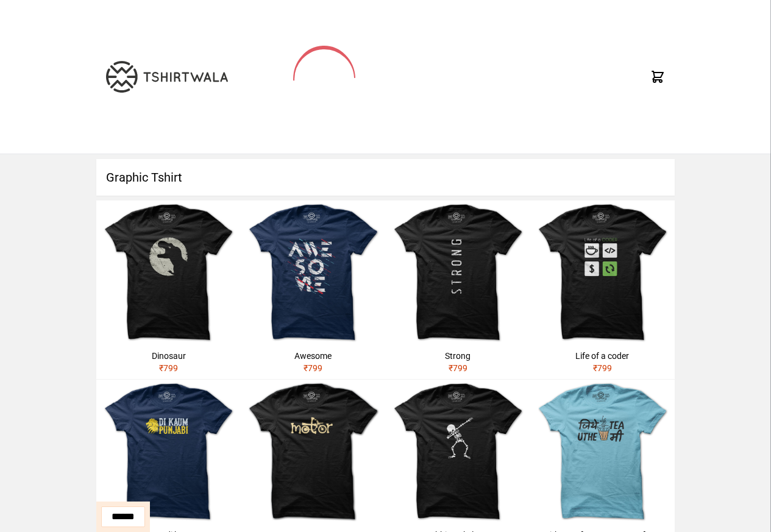 The width and height of the screenshot is (771, 532). I want to click on img: dinosaur.jpg, so click(168, 273).